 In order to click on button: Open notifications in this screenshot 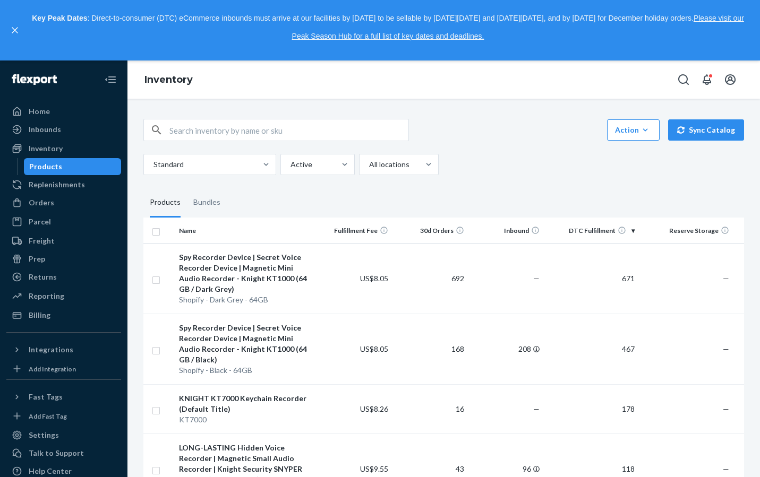, I will do `click(707, 80)`.